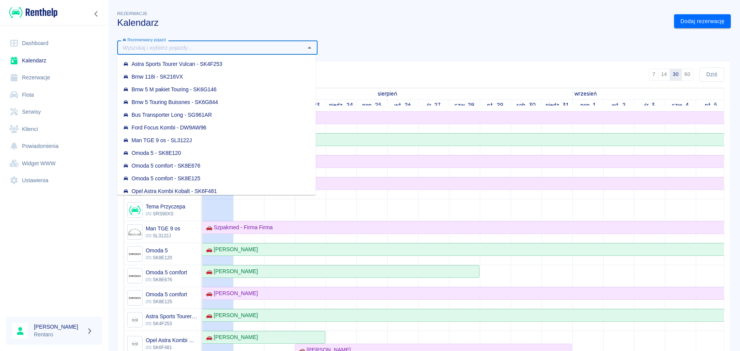  Describe the element at coordinates (372, 105) in the screenshot. I see `a: 25 sierpnia 2025` at that location.